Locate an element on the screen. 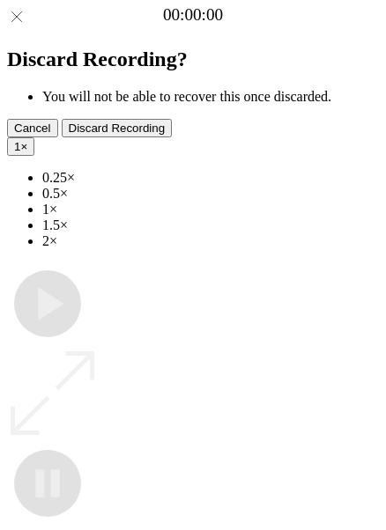  button: Cancel is located at coordinates (33, 128).